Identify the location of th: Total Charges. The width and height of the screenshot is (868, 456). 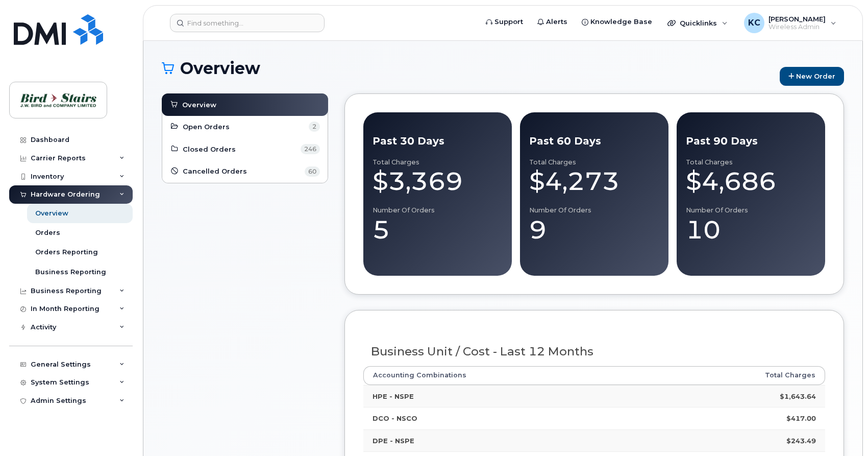
(737, 375).